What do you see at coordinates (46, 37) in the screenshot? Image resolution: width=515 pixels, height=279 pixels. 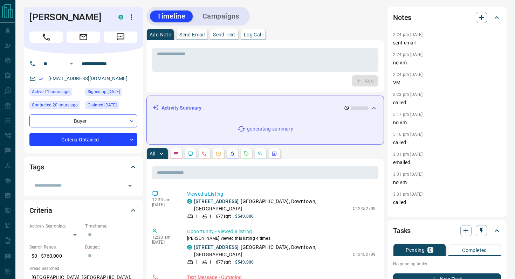 I see `span: Call` at bounding box center [46, 37].